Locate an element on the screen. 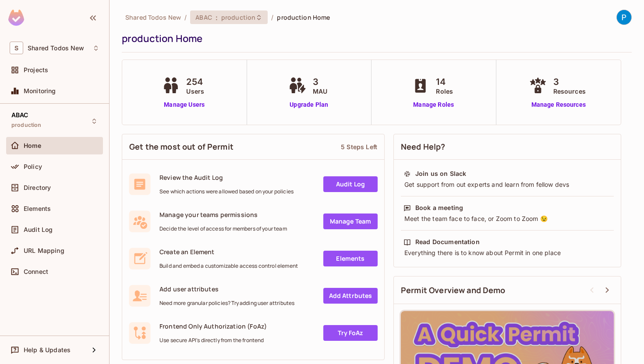  span: Workspace: Shared Todos New is located at coordinates (56, 48).